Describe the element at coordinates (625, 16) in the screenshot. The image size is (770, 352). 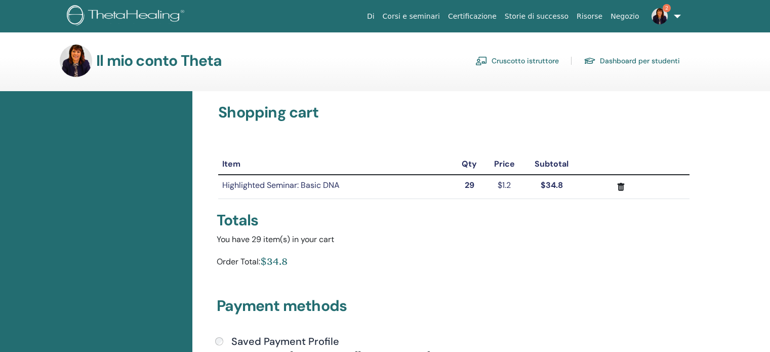
I see `a: Negozio` at that location.